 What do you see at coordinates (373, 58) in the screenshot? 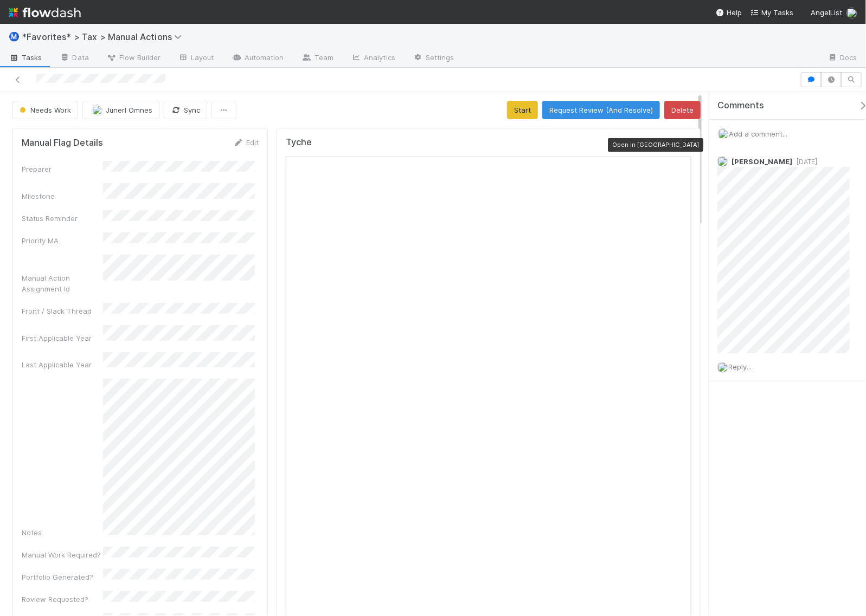
I see `a: Analytics` at bounding box center [373, 58].